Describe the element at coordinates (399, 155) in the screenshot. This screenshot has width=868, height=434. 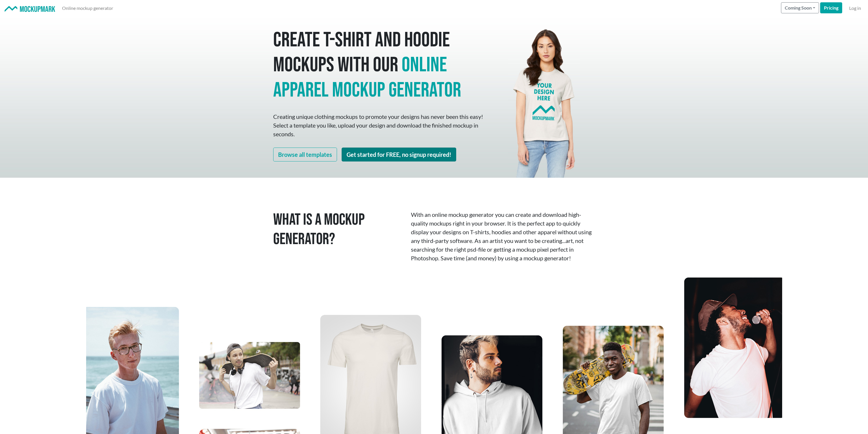
I see `a: Get started for FREE, no signup required!` at that location.